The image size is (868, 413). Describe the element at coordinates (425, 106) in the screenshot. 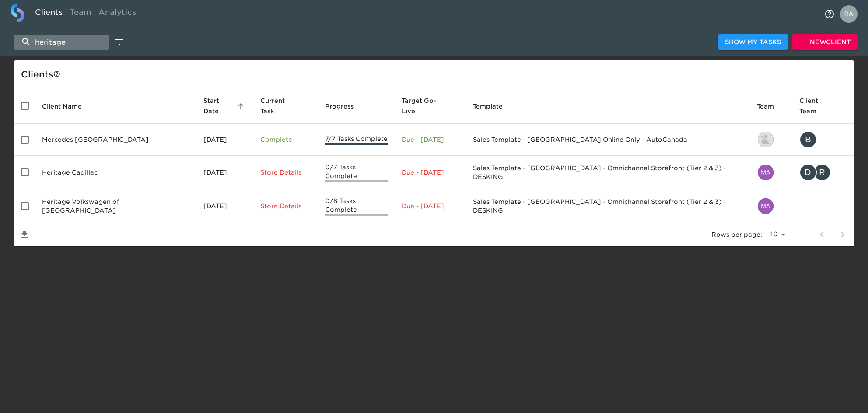

I see `span: Calculated based on the start date and the duration of all Tasks contained in this Hub.` at that location.